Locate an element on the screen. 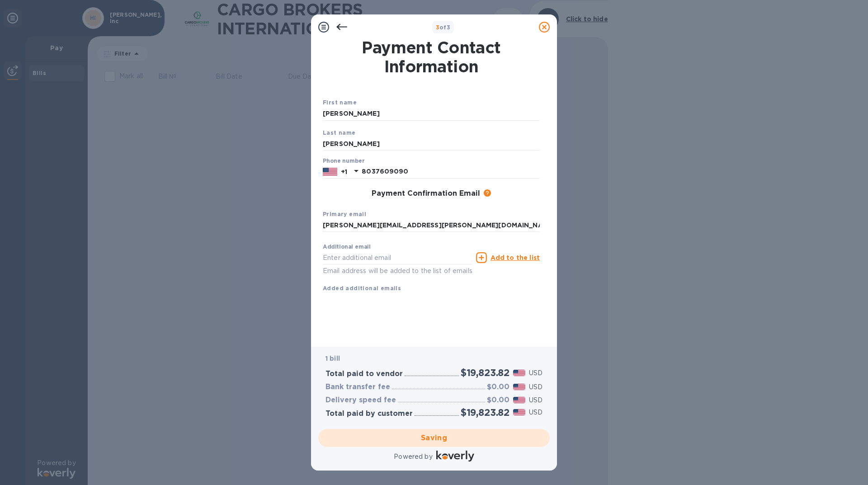 The height and width of the screenshot is (485, 868). h3: Payment Confirmation Email is located at coordinates (426, 194).